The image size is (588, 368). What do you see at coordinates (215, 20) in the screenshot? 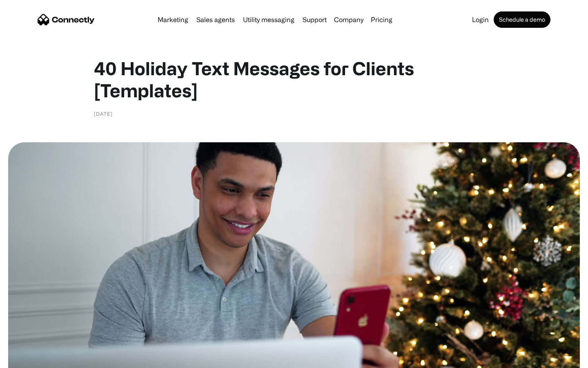
I see `a: Sales agents` at bounding box center [215, 20].